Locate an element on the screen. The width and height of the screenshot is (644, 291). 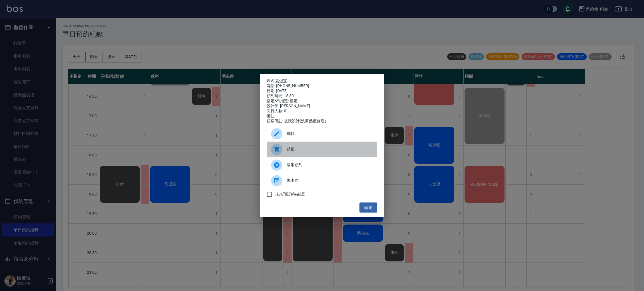
div: 預約時間: 18:30 is located at coordinates (322, 96).